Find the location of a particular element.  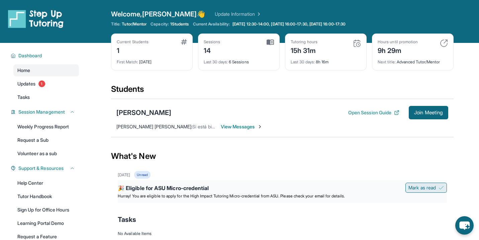

a: Help Center is located at coordinates (46, 183).